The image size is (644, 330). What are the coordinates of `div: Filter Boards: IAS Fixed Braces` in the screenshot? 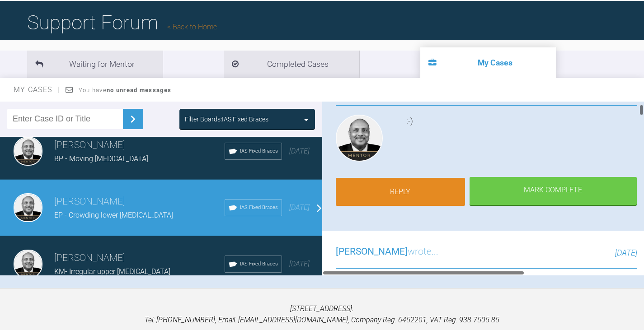 It's located at (227, 119).